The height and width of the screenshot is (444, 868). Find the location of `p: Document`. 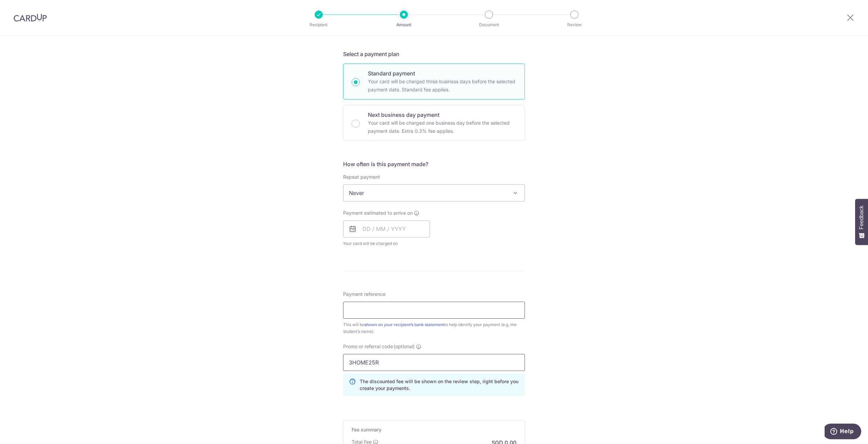

p: Document is located at coordinates (489, 25).